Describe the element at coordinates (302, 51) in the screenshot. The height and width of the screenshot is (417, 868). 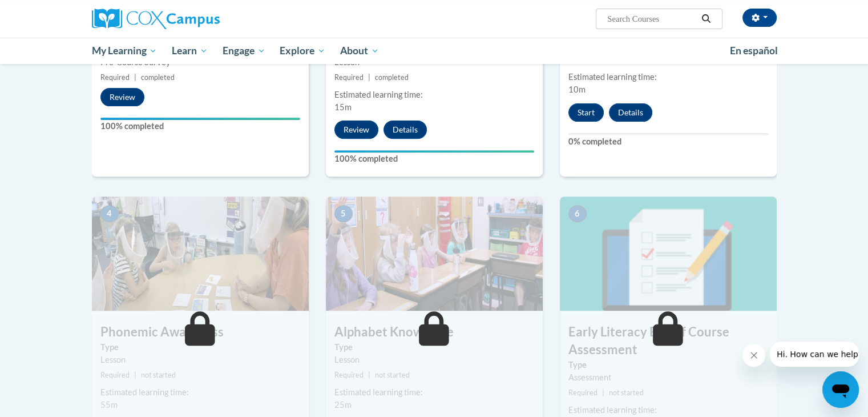
I see `a: Explore` at that location.